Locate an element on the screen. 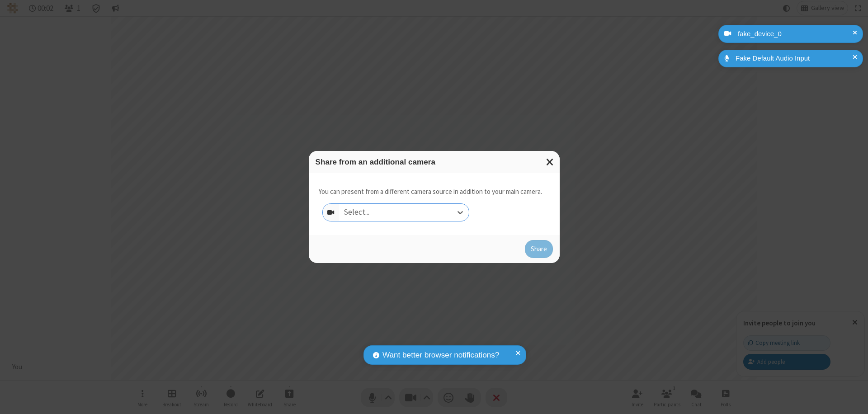 The width and height of the screenshot is (868, 414). span: Want better browser notifications? is located at coordinates (440, 355).